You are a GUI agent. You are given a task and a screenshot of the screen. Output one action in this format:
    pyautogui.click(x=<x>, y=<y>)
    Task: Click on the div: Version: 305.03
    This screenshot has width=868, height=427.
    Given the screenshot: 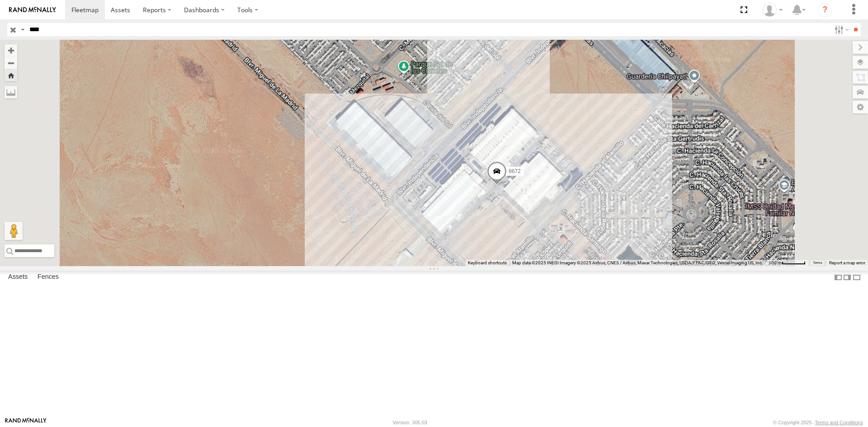 What is the action you would take?
    pyautogui.click(x=410, y=422)
    